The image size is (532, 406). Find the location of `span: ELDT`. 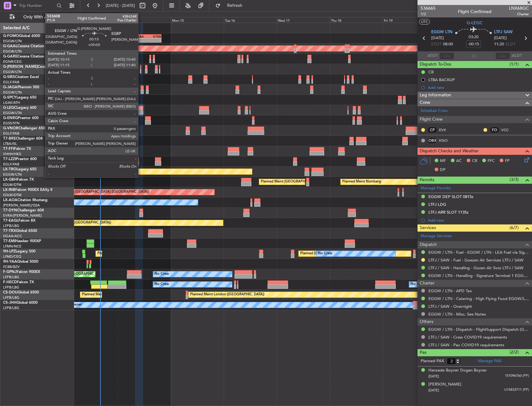

span: ELDT is located at coordinates (511, 44).